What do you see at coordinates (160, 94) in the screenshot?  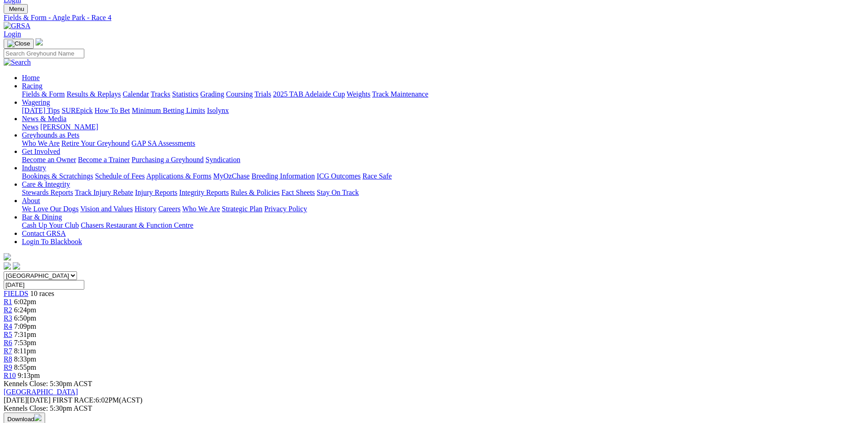 I see `a: Tracks` at bounding box center [160, 94].